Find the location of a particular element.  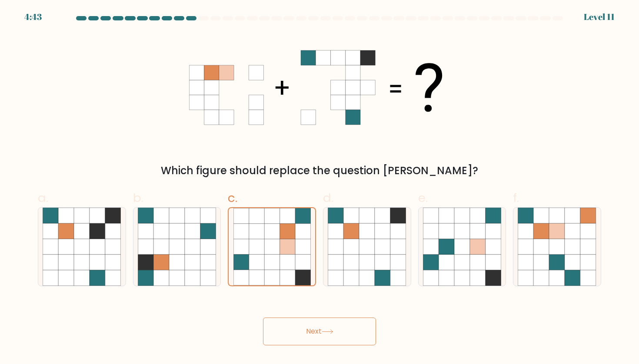

span: a. is located at coordinates (43, 198).